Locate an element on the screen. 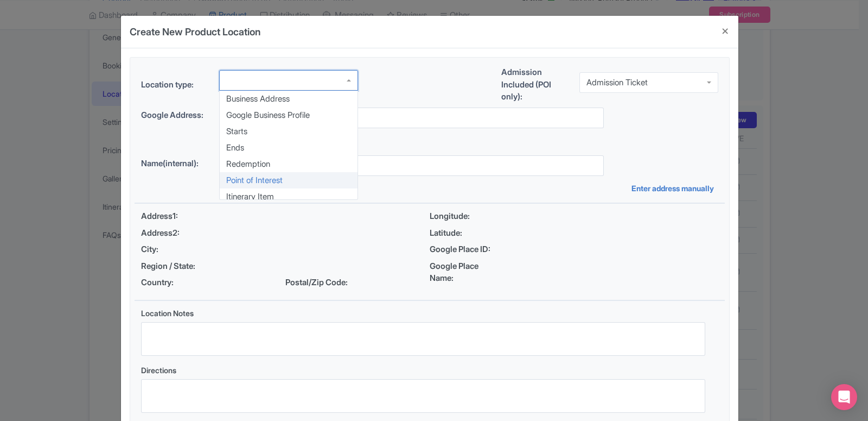 This screenshot has width=868, height=421. div: Admission Ticket is located at coordinates (617, 82).